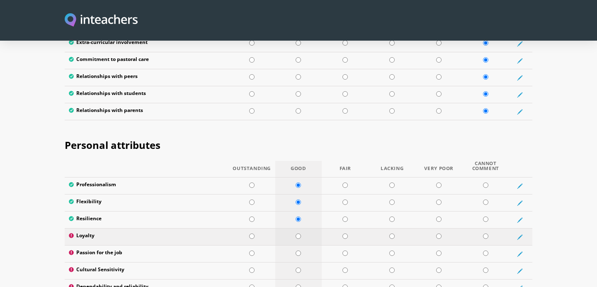  What do you see at coordinates (146, 270) in the screenshot?
I see `label: Cultural Sensitivity` at bounding box center [146, 270].